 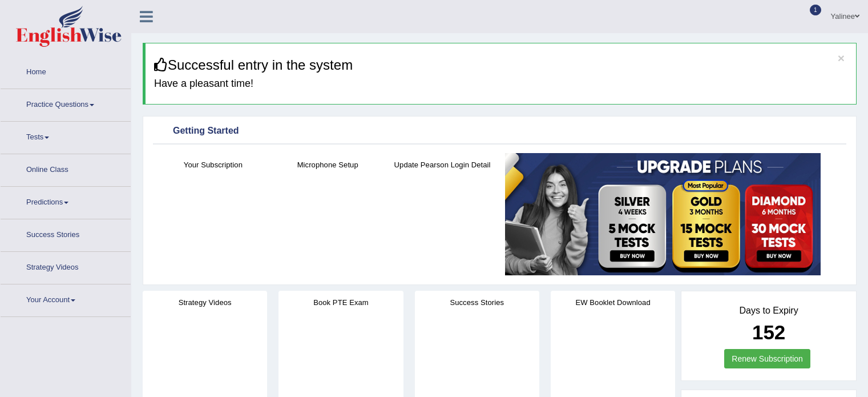 I want to click on h4: Your Subscription, so click(x=213, y=165).